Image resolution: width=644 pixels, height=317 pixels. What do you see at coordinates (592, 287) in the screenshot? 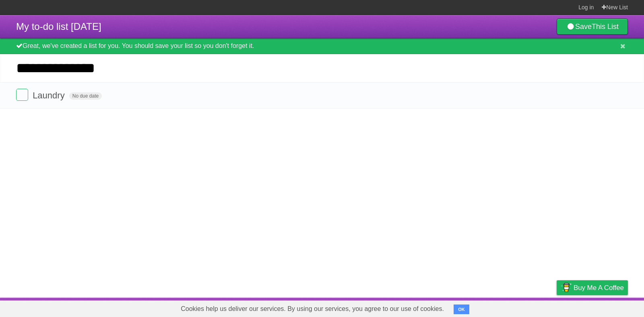
I see `a: Buy me a coffee` at bounding box center [592, 287].